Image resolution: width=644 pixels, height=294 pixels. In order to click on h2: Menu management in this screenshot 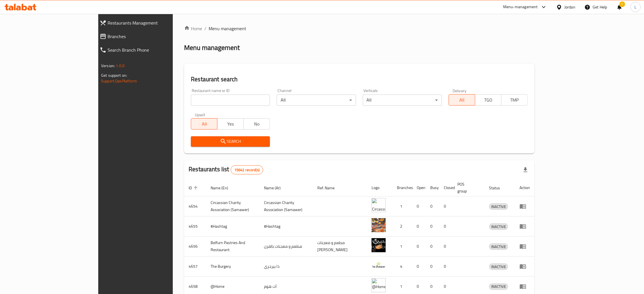, I will do `click(212, 48)`.